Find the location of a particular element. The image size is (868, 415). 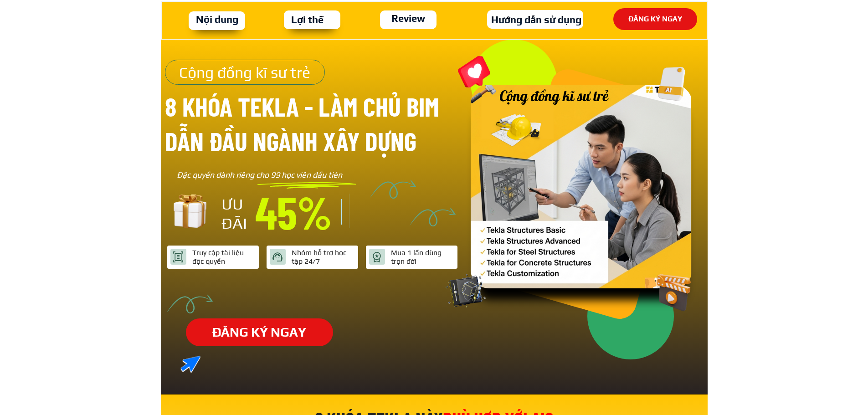

div: Truy cập tài liệu độc quyền is located at coordinates (224, 257).